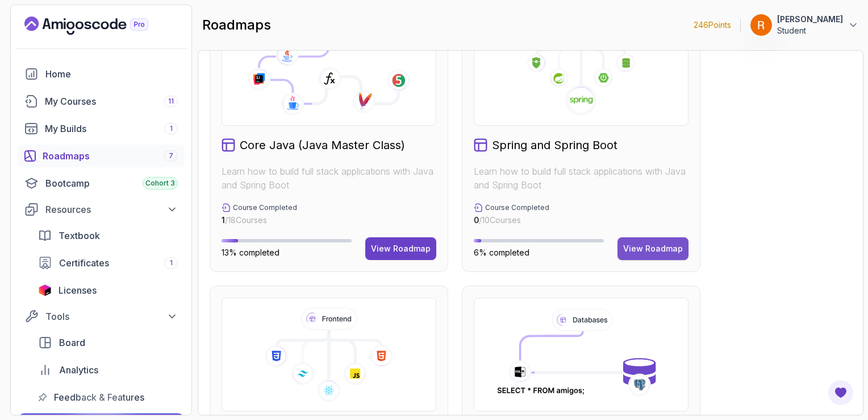  I want to click on div: Home, so click(111, 74).